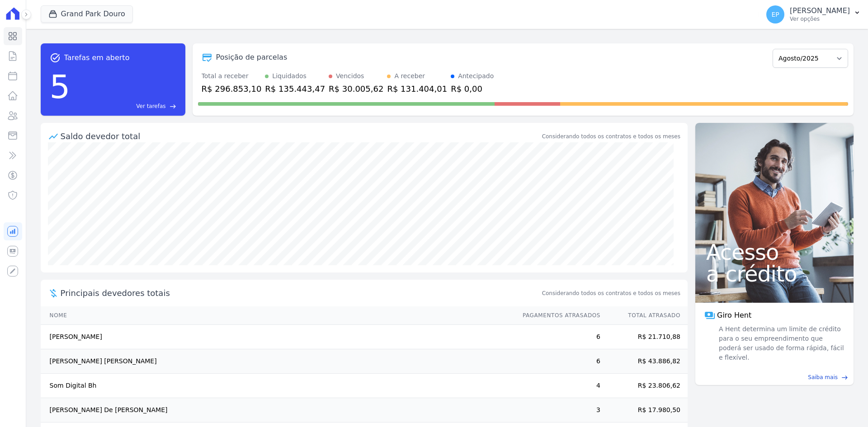 The height and width of the screenshot is (427, 868). What do you see at coordinates (289, 76) in the screenshot?
I see `div: Liquidados` at bounding box center [289, 76].